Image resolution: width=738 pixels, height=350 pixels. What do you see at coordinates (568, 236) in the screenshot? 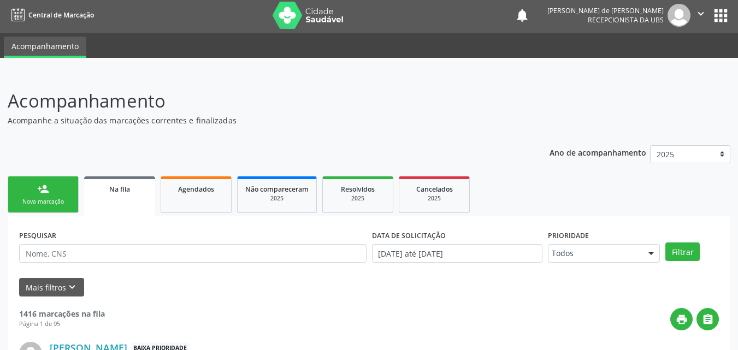
I see `label: Prioridade` at bounding box center [568, 236].